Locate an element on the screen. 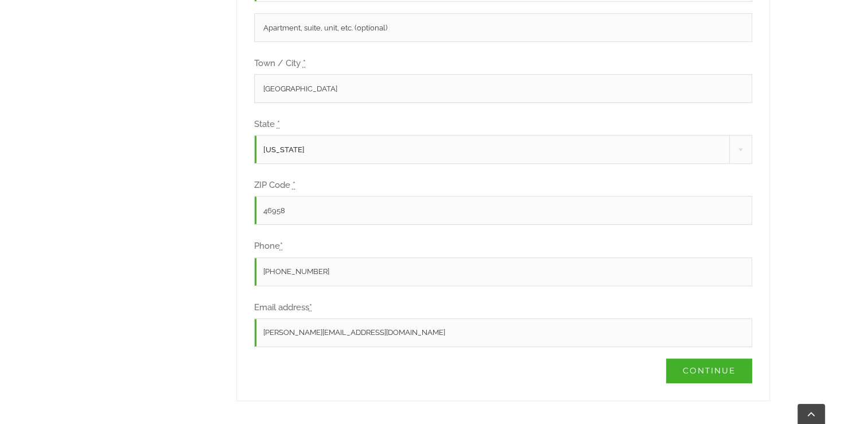 Image resolution: width=868 pixels, height=424 pixels. a: Continue is located at coordinates (709, 371).